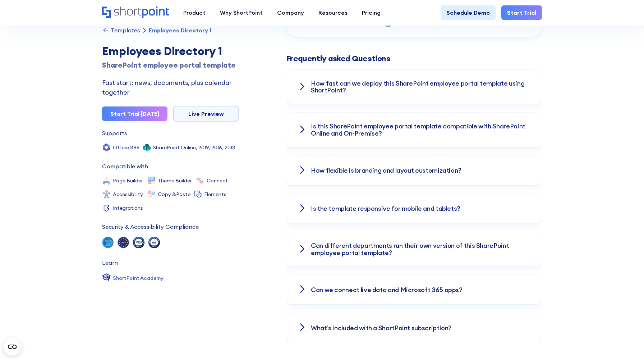 The image size is (644, 359). What do you see at coordinates (579, 317) in the screenshot?
I see `div: Chat Widget` at bounding box center [579, 317].